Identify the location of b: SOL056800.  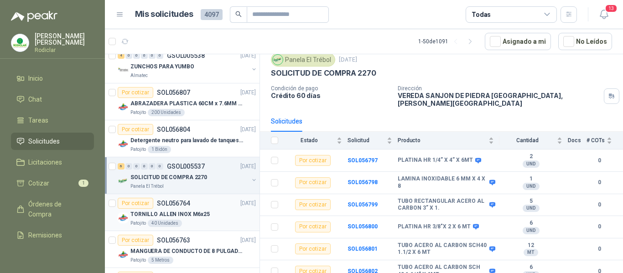
(363, 227).